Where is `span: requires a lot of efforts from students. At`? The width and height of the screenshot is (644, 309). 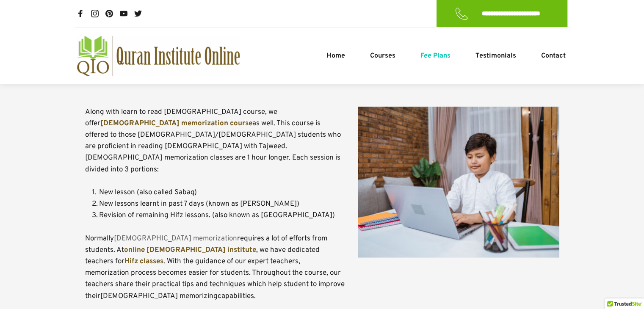
span: requires a lot of efforts from students. At is located at coordinates (207, 244).